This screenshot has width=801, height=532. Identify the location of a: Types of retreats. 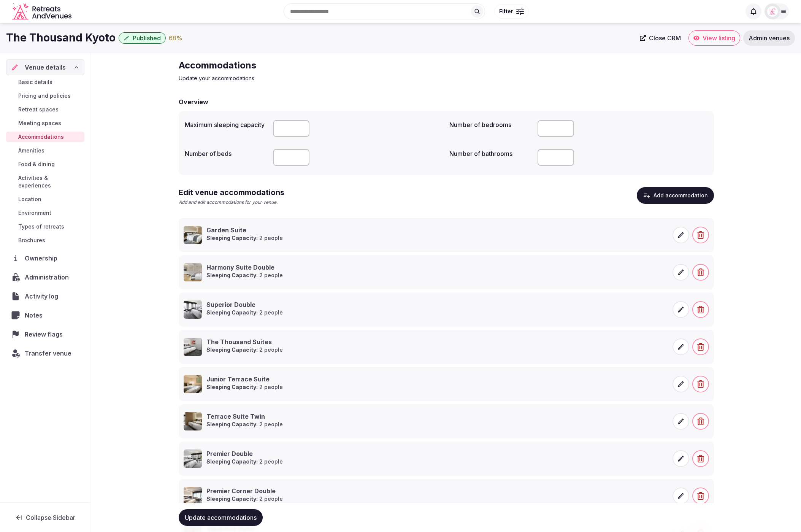
(45, 227).